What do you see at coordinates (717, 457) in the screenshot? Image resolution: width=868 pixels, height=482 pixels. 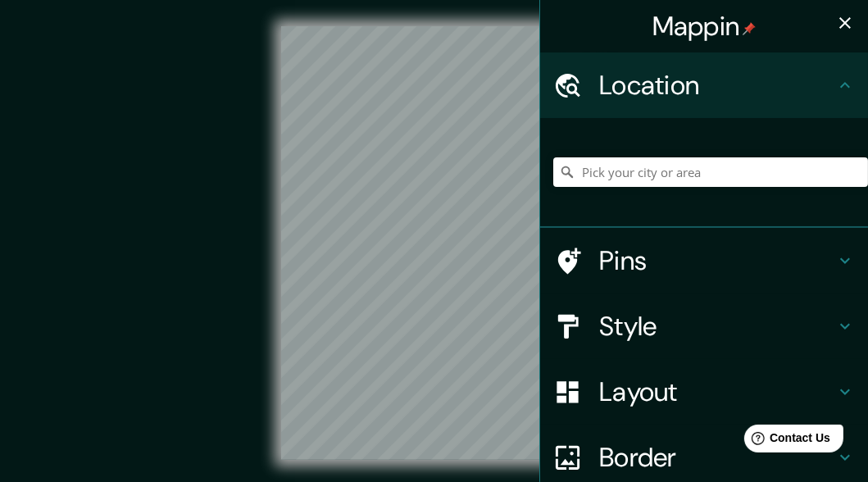 I see `h4: Border` at bounding box center [717, 457].